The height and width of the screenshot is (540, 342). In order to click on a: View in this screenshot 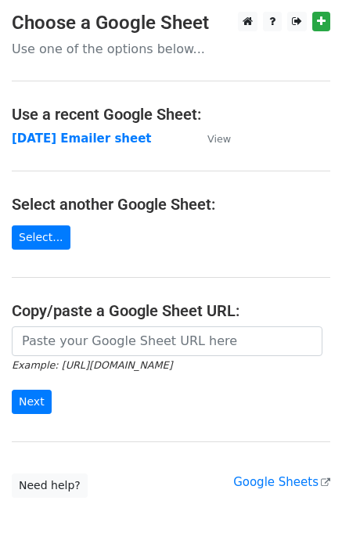, I will do `click(211, 138)`.